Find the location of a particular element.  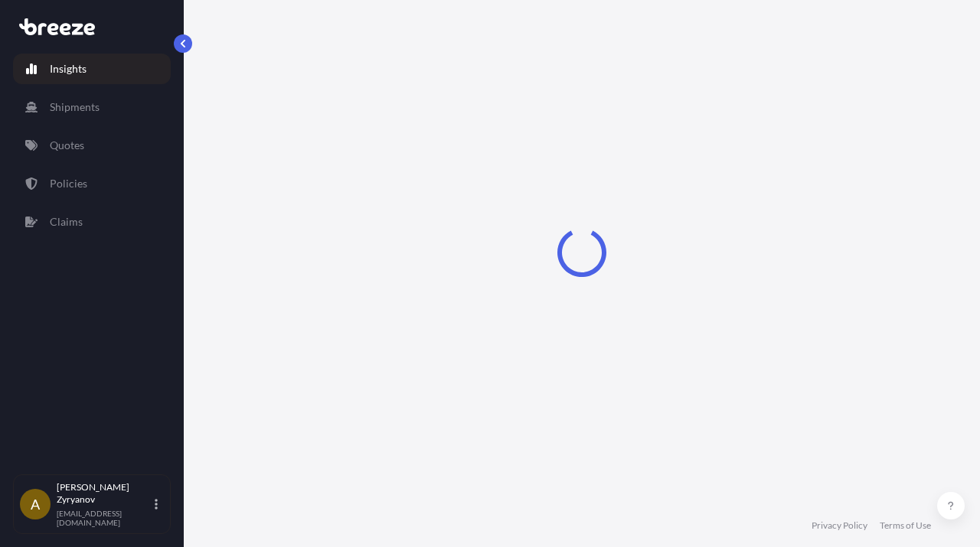

p: Claims is located at coordinates (65, 222).